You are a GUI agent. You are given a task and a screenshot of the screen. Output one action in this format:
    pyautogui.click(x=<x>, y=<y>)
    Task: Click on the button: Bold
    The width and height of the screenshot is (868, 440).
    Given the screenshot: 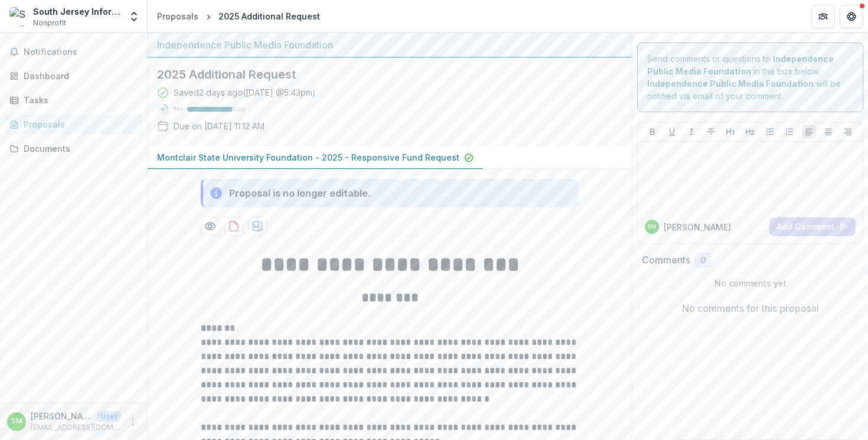 What is the action you would take?
    pyautogui.click(x=653, y=131)
    